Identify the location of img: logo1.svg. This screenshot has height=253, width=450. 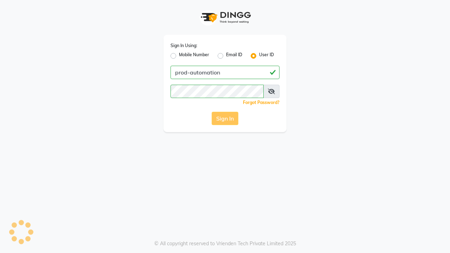
(225, 17).